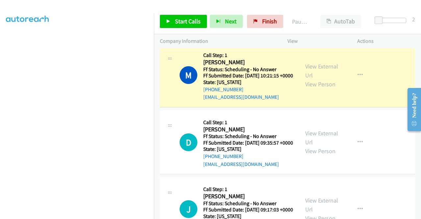 The height and width of the screenshot is (219, 421). I want to click on p: Actions, so click(386, 41).